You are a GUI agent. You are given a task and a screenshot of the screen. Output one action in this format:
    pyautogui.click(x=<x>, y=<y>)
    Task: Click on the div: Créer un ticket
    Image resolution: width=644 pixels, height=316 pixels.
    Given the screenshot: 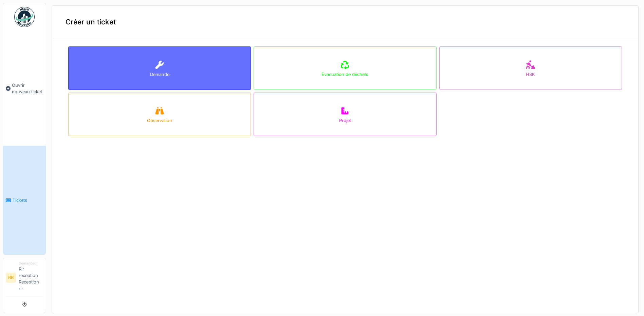 What is the action you would take?
    pyautogui.click(x=345, y=22)
    